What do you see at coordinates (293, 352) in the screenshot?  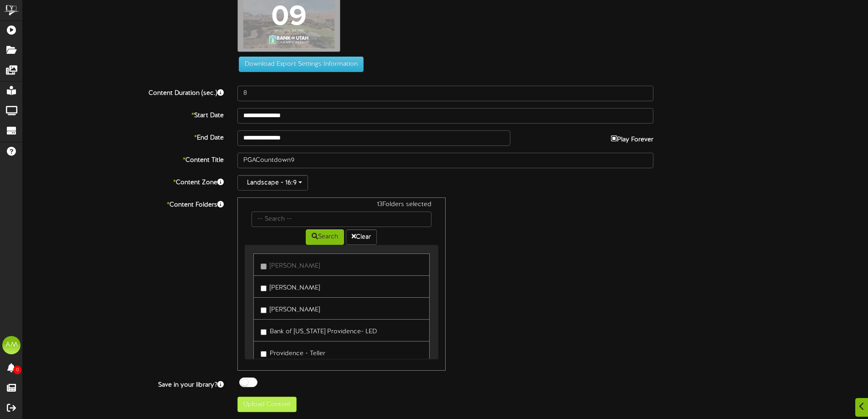 I see `label: Providence - Teller` at bounding box center [293, 352].